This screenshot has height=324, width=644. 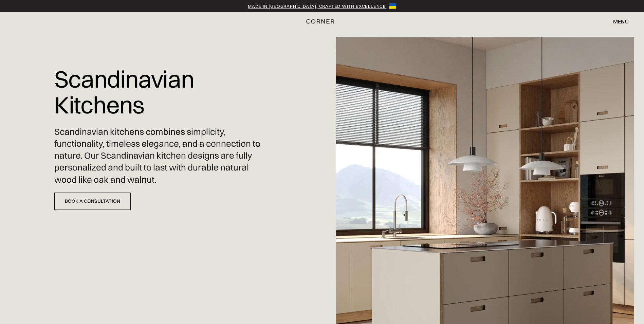 What do you see at coordinates (322, 21) in the screenshot?
I see `a: home` at bounding box center [322, 21].